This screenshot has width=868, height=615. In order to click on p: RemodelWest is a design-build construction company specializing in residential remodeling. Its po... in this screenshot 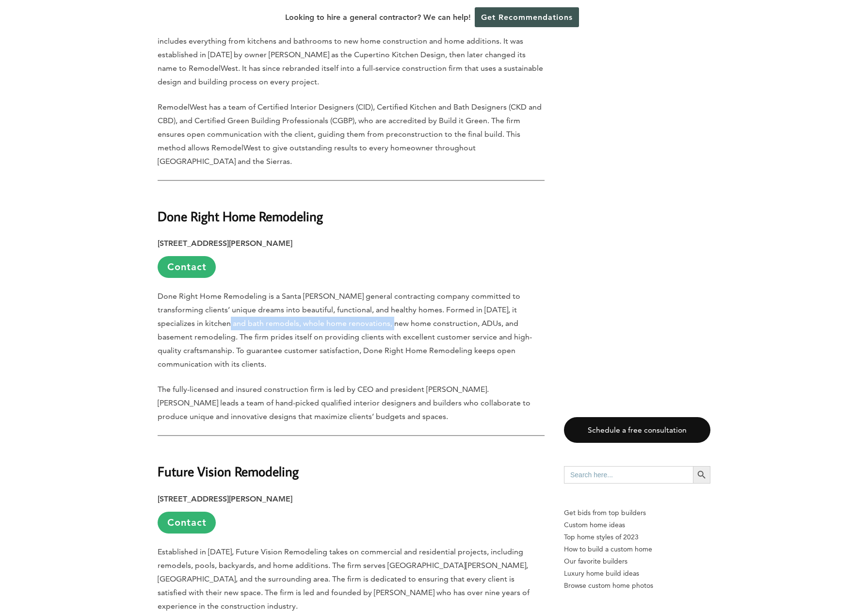, I will do `click(351, 55)`.